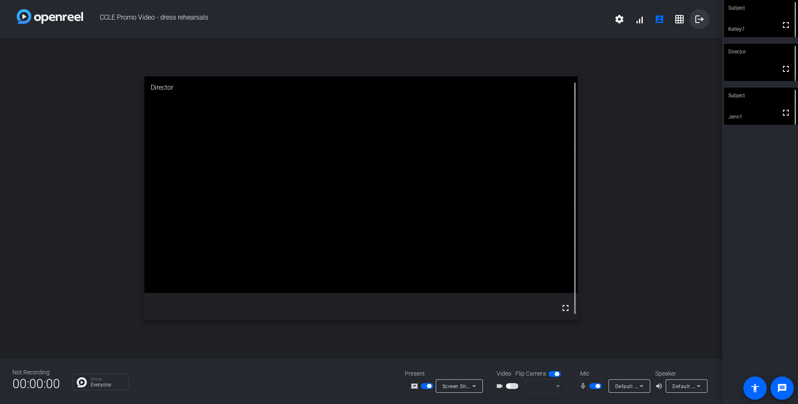 The height and width of the screenshot is (404, 798). Describe the element at coordinates (705, 386) in the screenshot. I see `span: Default - Microphone Array (Intel® Smart Sound Technology (Intel® SST))` at that location.